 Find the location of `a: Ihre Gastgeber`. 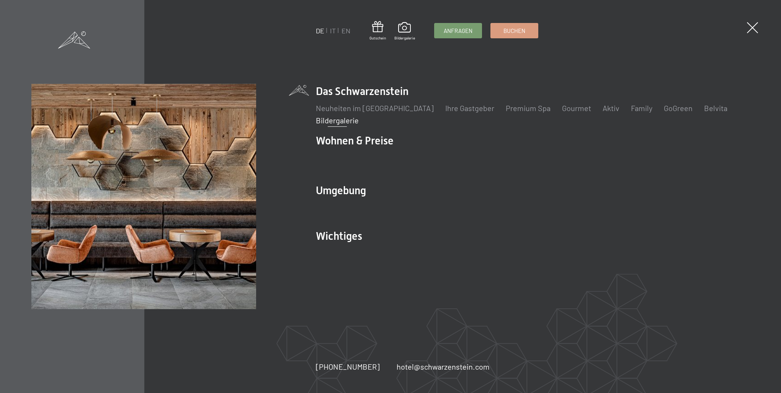

a: Ihre Gastgeber is located at coordinates (470, 108).